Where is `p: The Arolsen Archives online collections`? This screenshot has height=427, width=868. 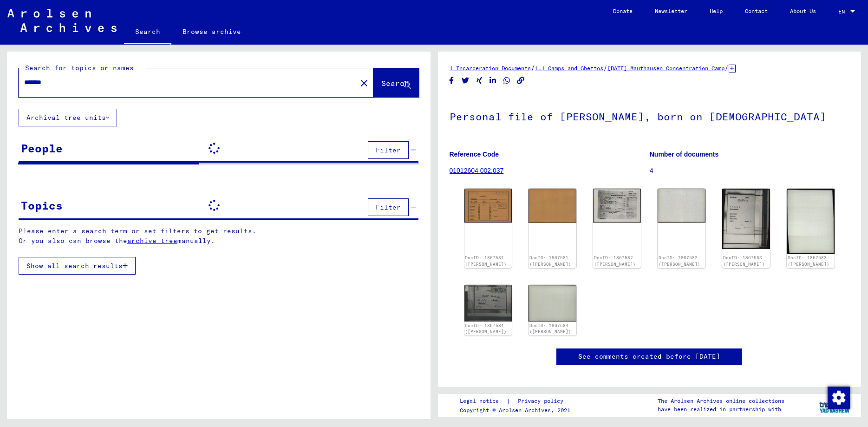 p: The Arolsen Archives online collections is located at coordinates (721, 401).